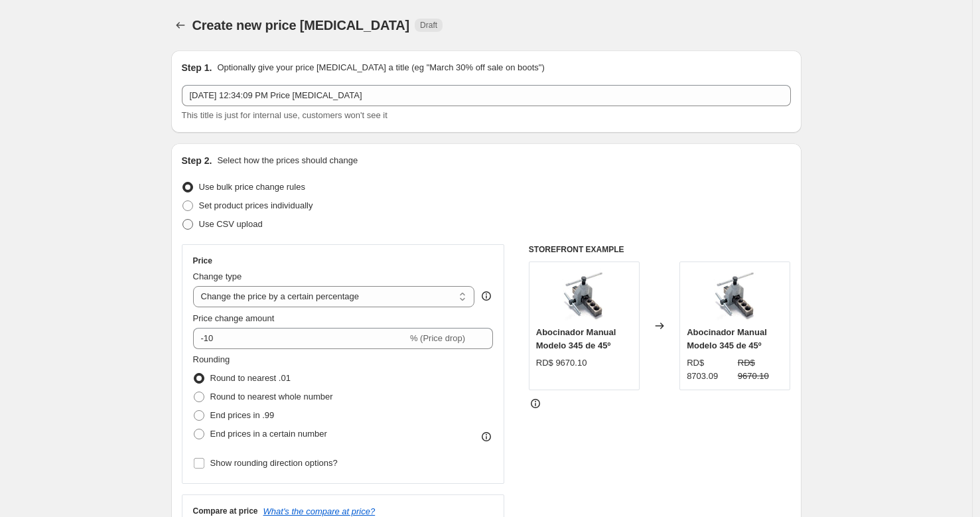 The width and height of the screenshot is (980, 517). I want to click on span: End prices in a certain number, so click(269, 433).